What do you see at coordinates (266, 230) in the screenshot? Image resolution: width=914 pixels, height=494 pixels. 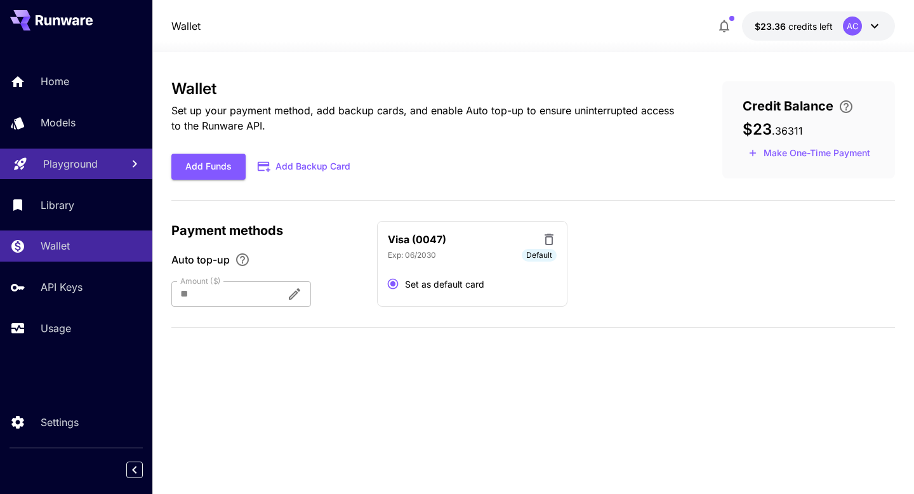 I see `p: Payment methods` at bounding box center [266, 230].